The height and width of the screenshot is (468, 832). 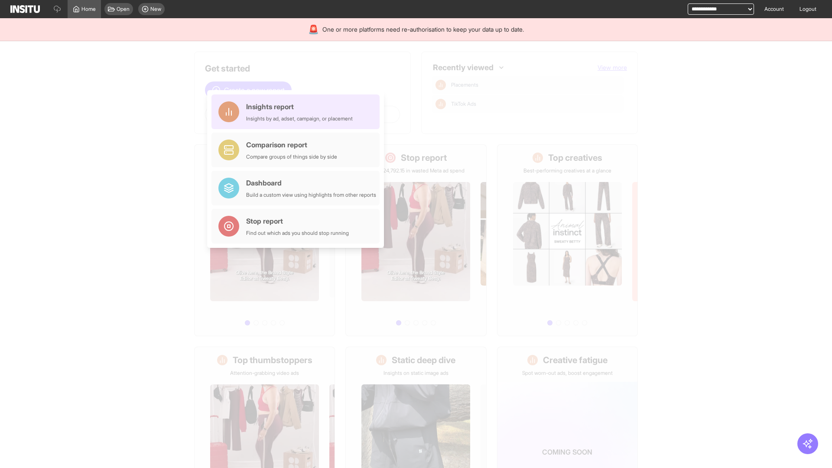 What do you see at coordinates (299, 119) in the screenshot?
I see `div: Insights by ad, adset, campaign, or placement` at bounding box center [299, 119].